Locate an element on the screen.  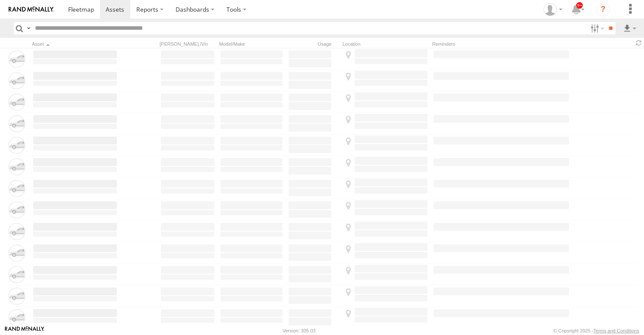
div: Version: 305.03 is located at coordinates (299, 331).